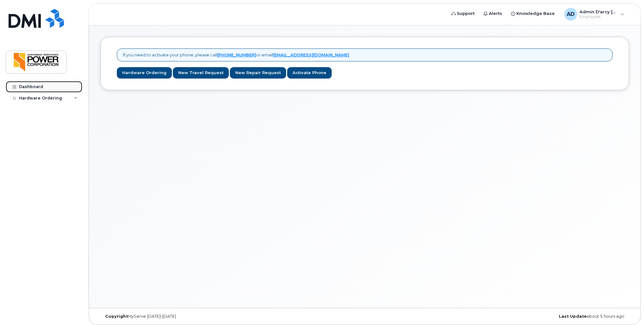 This screenshot has width=644, height=325. What do you see at coordinates (144, 73) in the screenshot?
I see `a: Hardware Ordering` at bounding box center [144, 73].